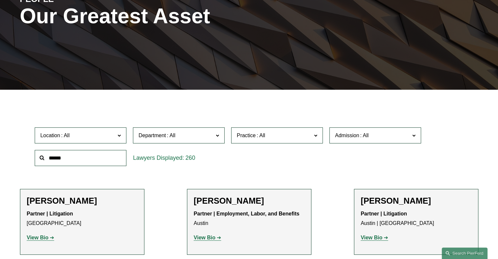 This screenshot has height=259, width=498. I want to click on span: Practice, so click(246, 135).